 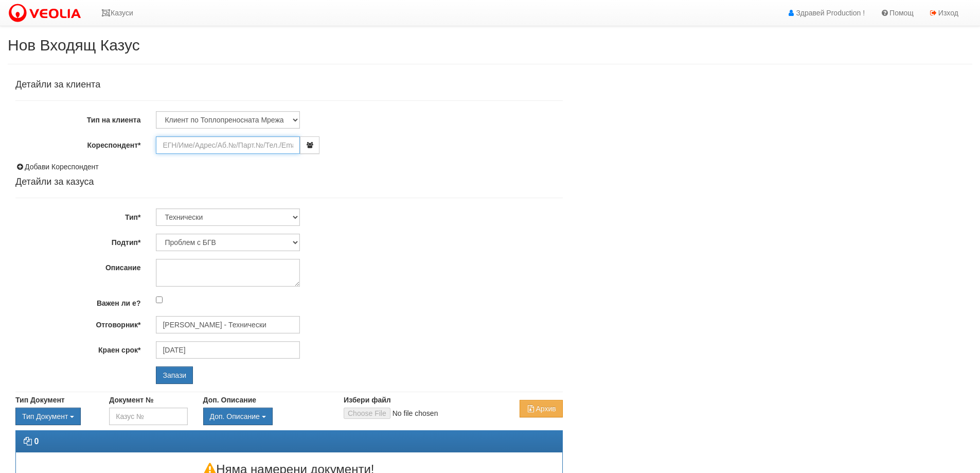 What do you see at coordinates (175, 375) in the screenshot?
I see `input: Запази` at bounding box center [175, 375].